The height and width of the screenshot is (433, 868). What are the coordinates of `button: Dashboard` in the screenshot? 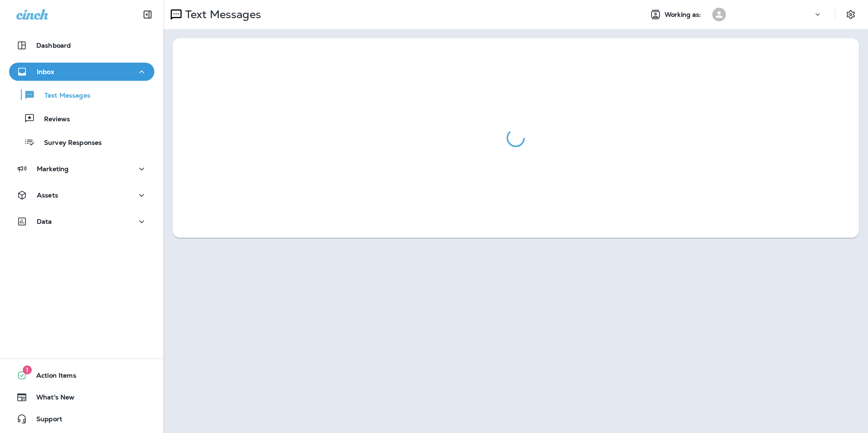 It's located at (82, 45).